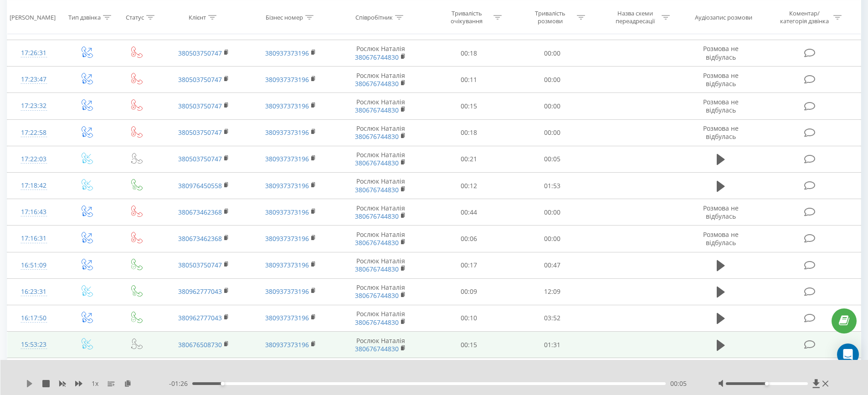  What do you see at coordinates (469, 186) in the screenshot?
I see `td: 00:12` at bounding box center [469, 186].